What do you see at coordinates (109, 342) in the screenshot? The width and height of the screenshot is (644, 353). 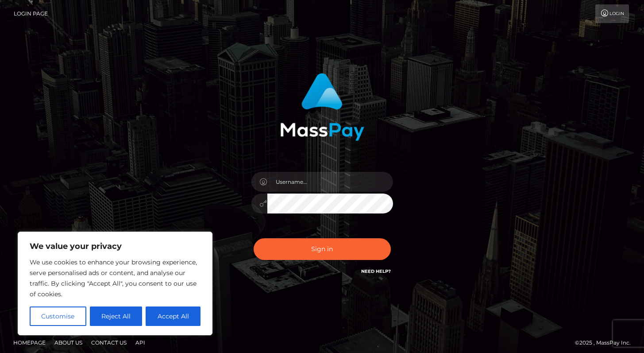 I see `a: Contact Us` at bounding box center [109, 342].